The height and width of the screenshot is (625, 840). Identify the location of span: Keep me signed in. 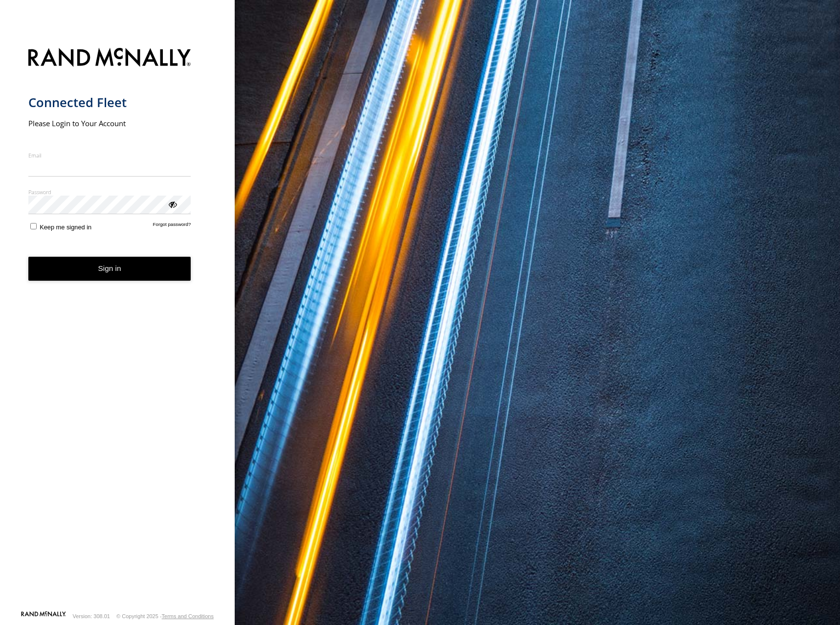
(66, 227).